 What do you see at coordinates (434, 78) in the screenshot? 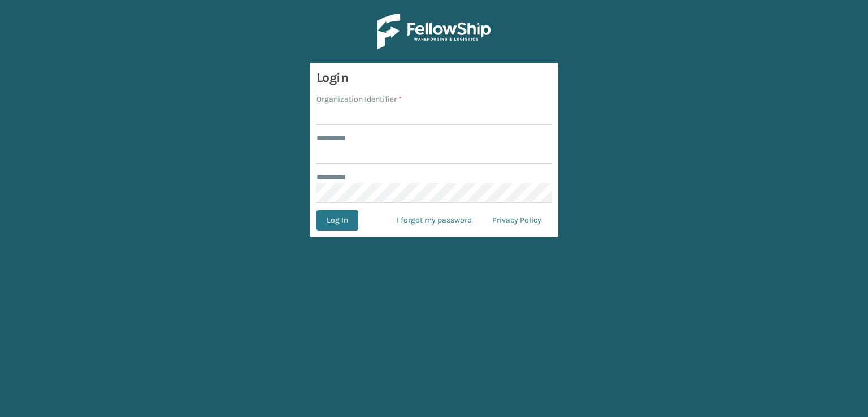
I see `h3: Login` at bounding box center [434, 78].